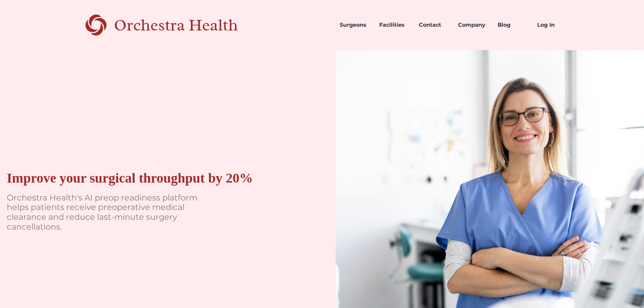 This screenshot has width=644, height=308. What do you see at coordinates (394, 25) in the screenshot?
I see `a: Facilities` at bounding box center [394, 25].